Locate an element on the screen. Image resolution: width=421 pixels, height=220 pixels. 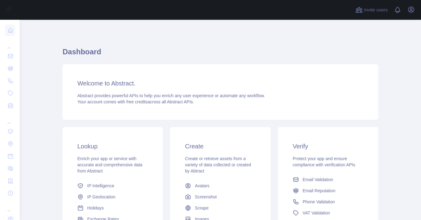
a: IP Geolocation is located at coordinates (113, 197).